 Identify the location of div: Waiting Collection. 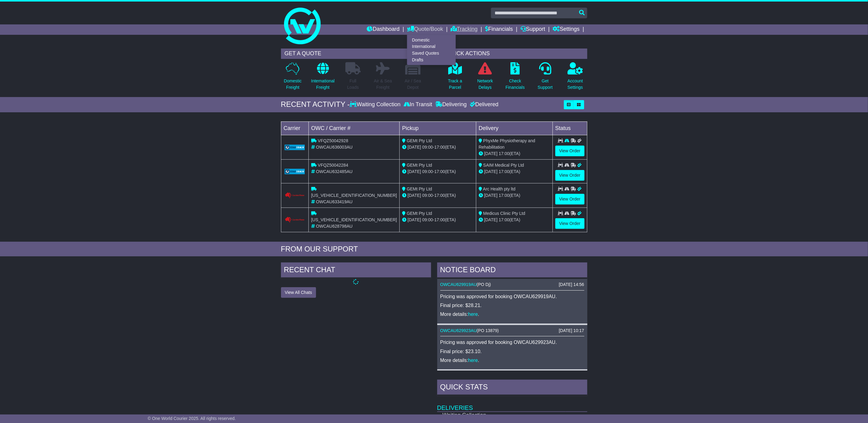
(375, 104).